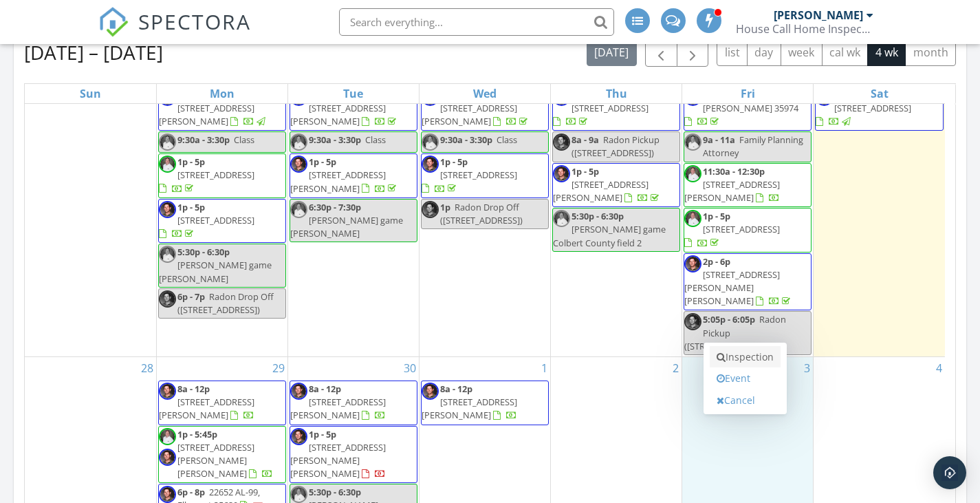 The image size is (980, 503). Describe the element at coordinates (194, 21) in the screenshot. I see `span: SPECTORA` at that location.